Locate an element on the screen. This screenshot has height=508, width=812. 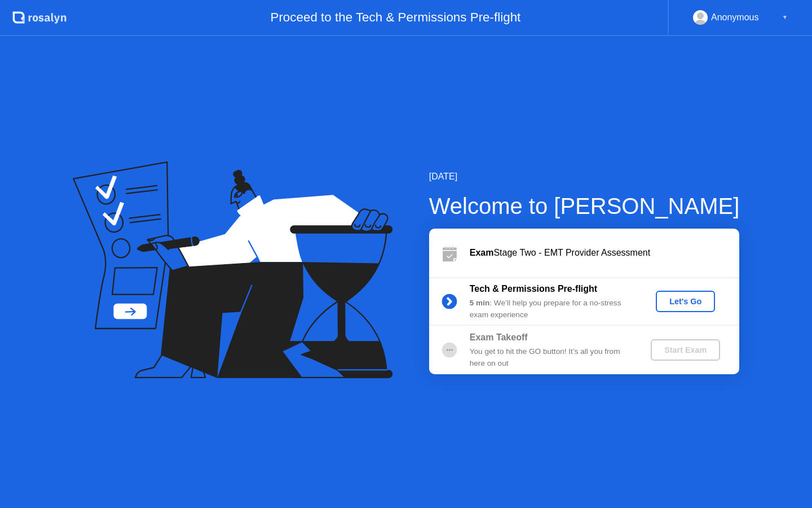
button: Let's Go is located at coordinates (685, 301).